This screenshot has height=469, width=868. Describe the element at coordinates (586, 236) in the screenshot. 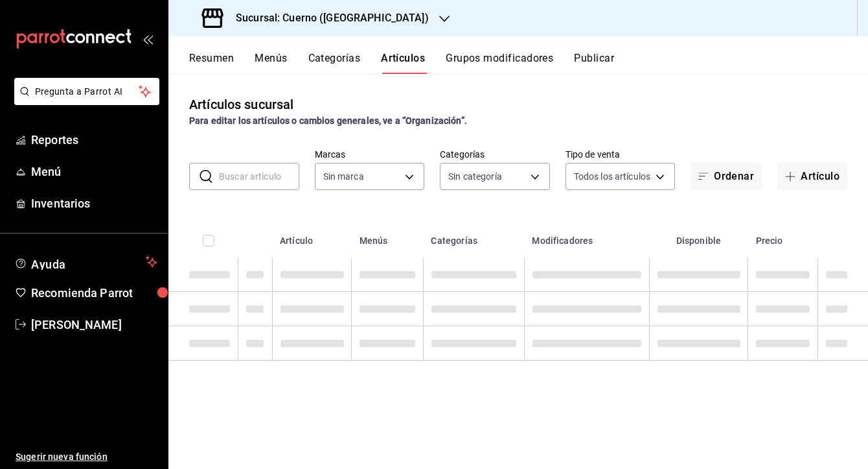

I see `th: Modificadores` at that location.